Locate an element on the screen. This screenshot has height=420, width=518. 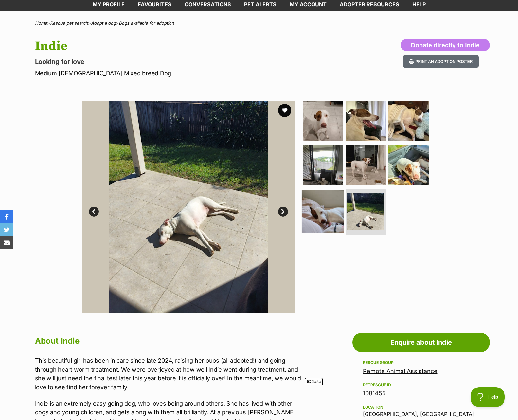
h1: Indie is located at coordinates (173, 46).